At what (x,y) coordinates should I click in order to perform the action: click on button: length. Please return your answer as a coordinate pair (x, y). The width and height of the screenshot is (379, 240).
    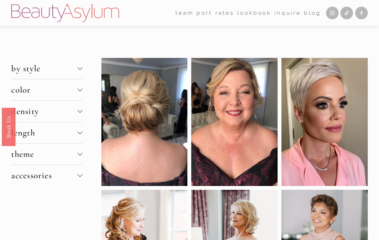
    Looking at the image, I should click on (47, 133).